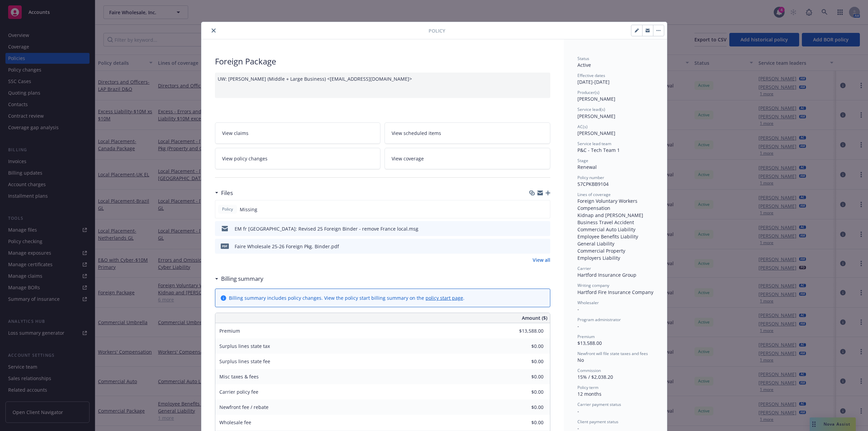 The image size is (868, 431). I want to click on a: View all, so click(541, 259).